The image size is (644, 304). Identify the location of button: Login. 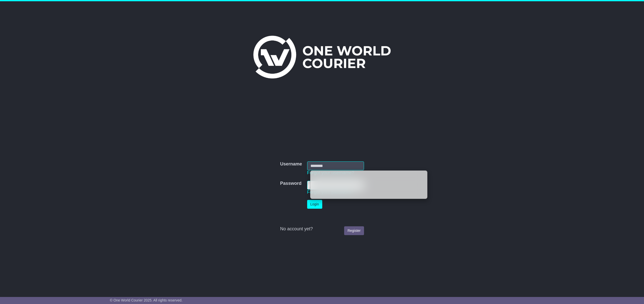
(315, 204).